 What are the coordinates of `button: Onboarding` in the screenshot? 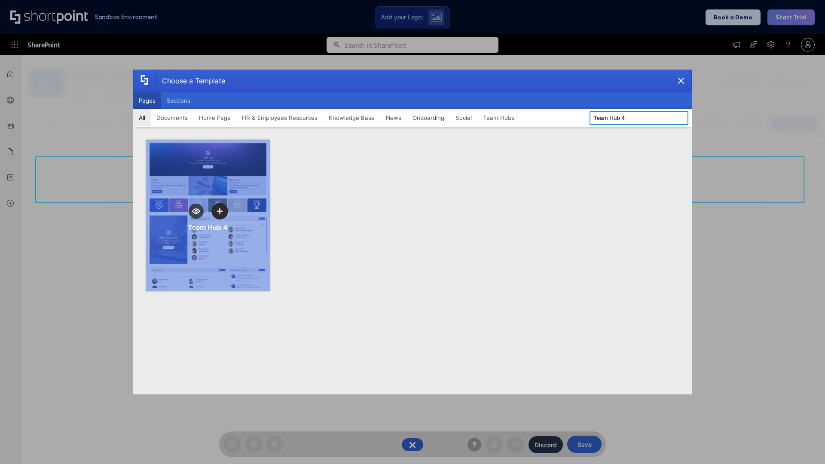 It's located at (428, 118).